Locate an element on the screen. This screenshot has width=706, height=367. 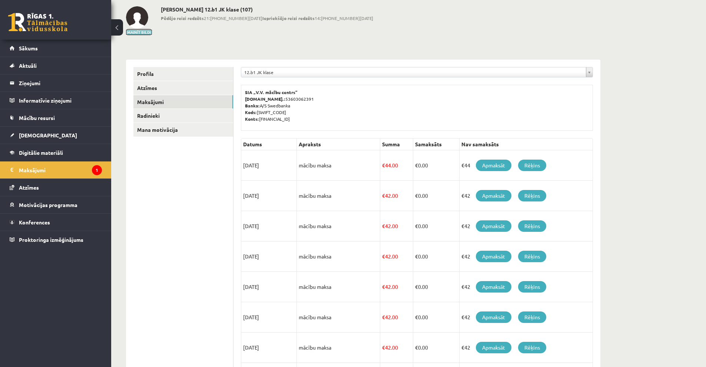
b: Konts: is located at coordinates (252, 119).